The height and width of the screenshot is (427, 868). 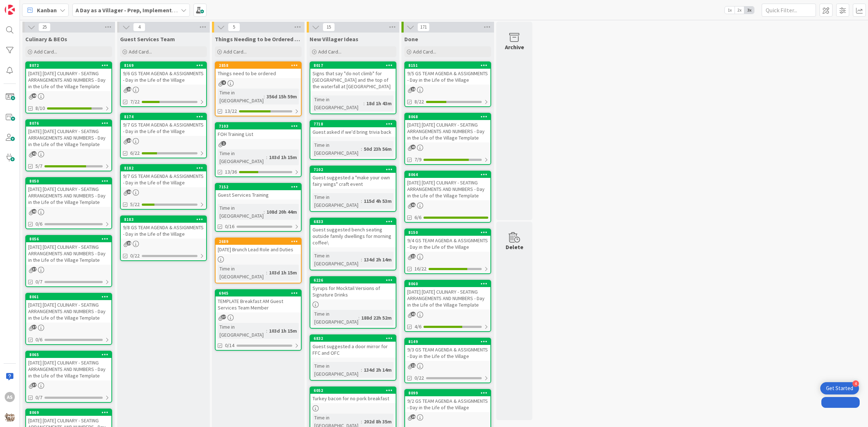 I want to click on div: 8150, so click(x=448, y=232).